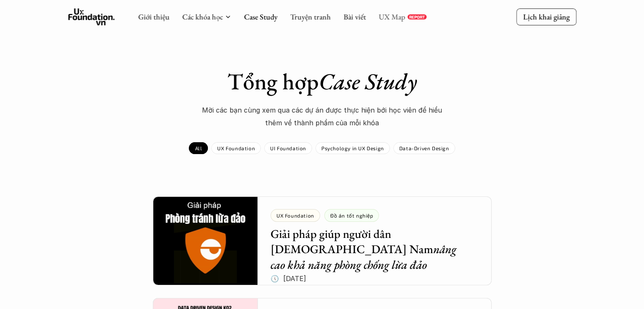 The width and height of the screenshot is (644, 309). Describe the element at coordinates (322, 81) in the screenshot. I see `h1: Tổng hợp` at that location.